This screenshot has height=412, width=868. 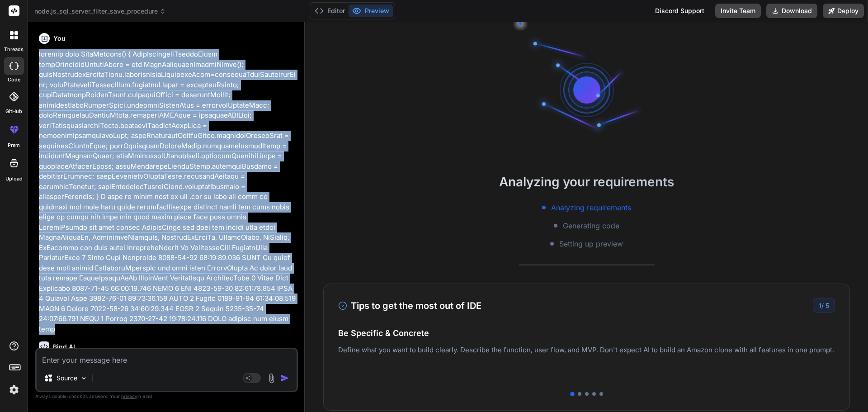 What do you see at coordinates (738, 11) in the screenshot?
I see `button: Invite Team` at bounding box center [738, 11].